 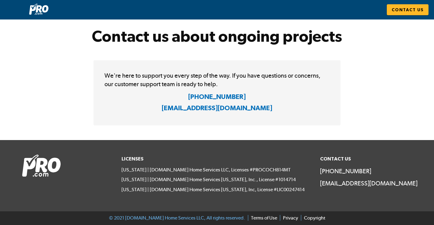 What do you see at coordinates (366, 159) in the screenshot?
I see `h6: Contact Us` at bounding box center [366, 159].